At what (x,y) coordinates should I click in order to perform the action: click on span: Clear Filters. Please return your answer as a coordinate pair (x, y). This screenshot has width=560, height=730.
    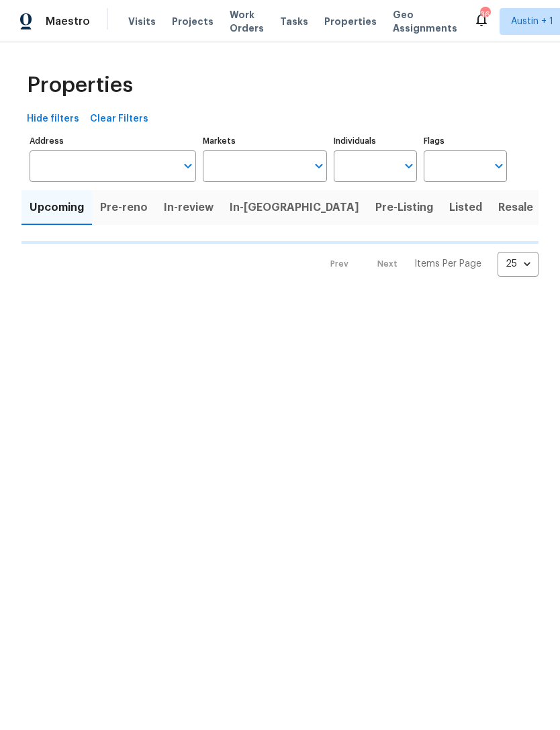
    Looking at the image, I should click on (119, 119).